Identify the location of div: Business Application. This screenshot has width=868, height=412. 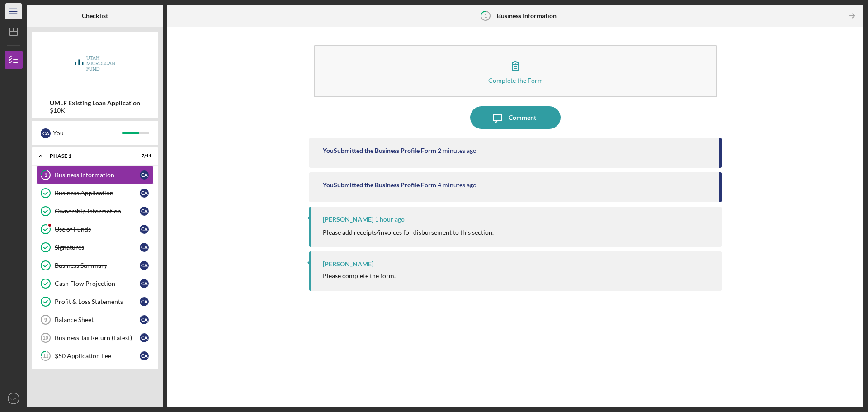
(97, 193).